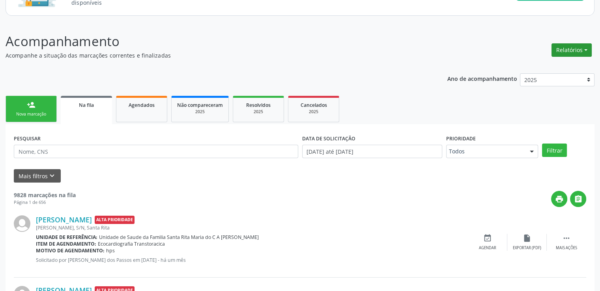 The height and width of the screenshot is (291, 600). I want to click on span: Todos, so click(485, 151).